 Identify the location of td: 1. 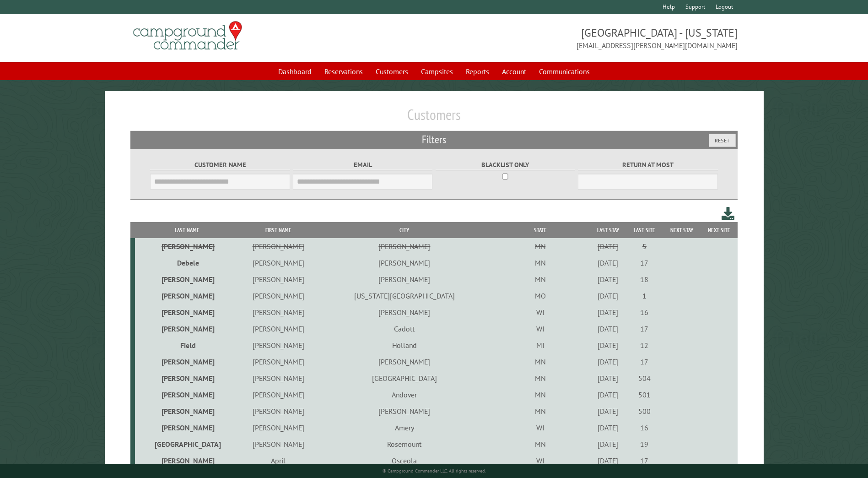
(645, 296).